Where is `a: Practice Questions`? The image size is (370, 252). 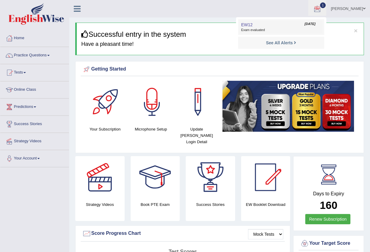 a: Practice Questions is located at coordinates (35, 55).